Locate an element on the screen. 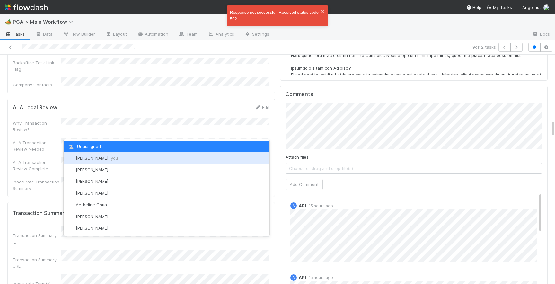 This screenshot has width=555, height=284. div: Transaction Summary ID is located at coordinates (37, 239).